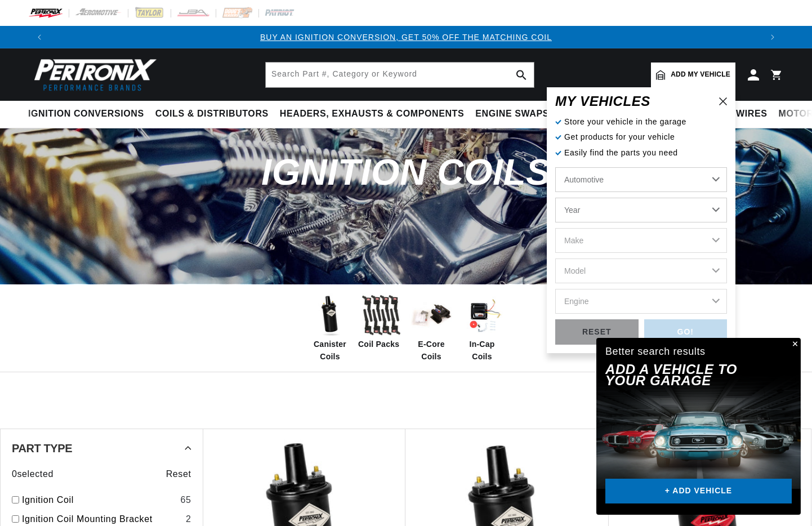 The height and width of the screenshot is (526, 812). Describe the element at coordinates (86, 114) in the screenshot. I see `span: Ignition Conversions` at that location.